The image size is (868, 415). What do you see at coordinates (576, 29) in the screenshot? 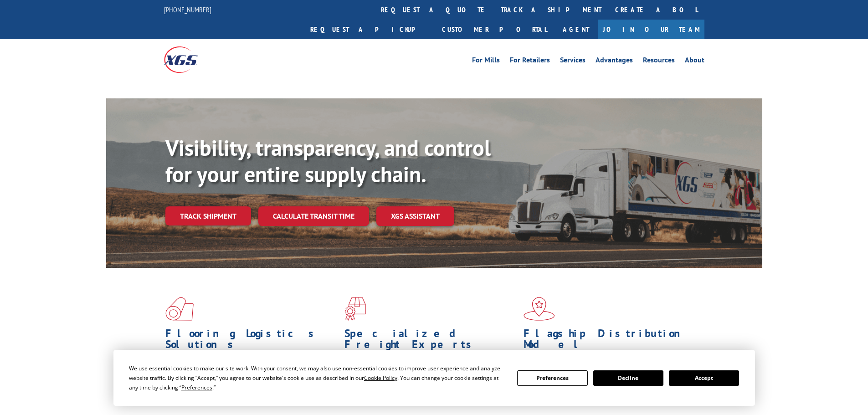
I see `a: Agent` at bounding box center [576, 29].